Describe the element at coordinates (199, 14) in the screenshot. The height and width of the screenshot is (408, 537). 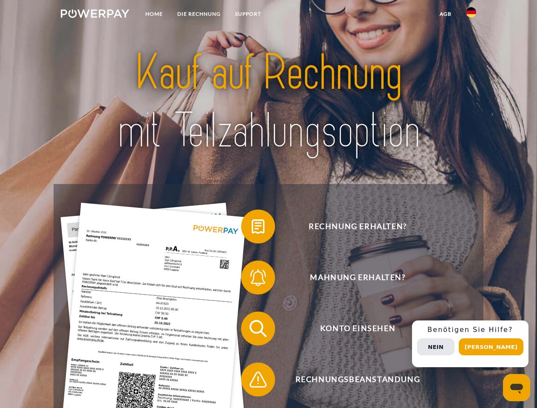
I see `a: DIE RECHNUNG` at that location.